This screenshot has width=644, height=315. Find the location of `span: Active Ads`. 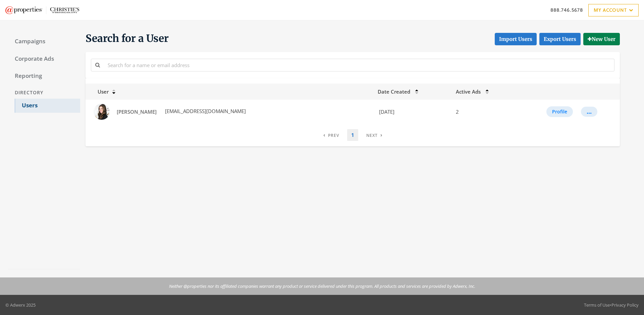

span: Active Ads is located at coordinates (468, 91).